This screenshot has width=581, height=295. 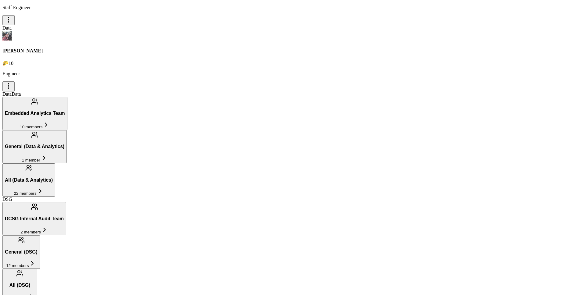 I want to click on span: taco, so click(x=5, y=63).